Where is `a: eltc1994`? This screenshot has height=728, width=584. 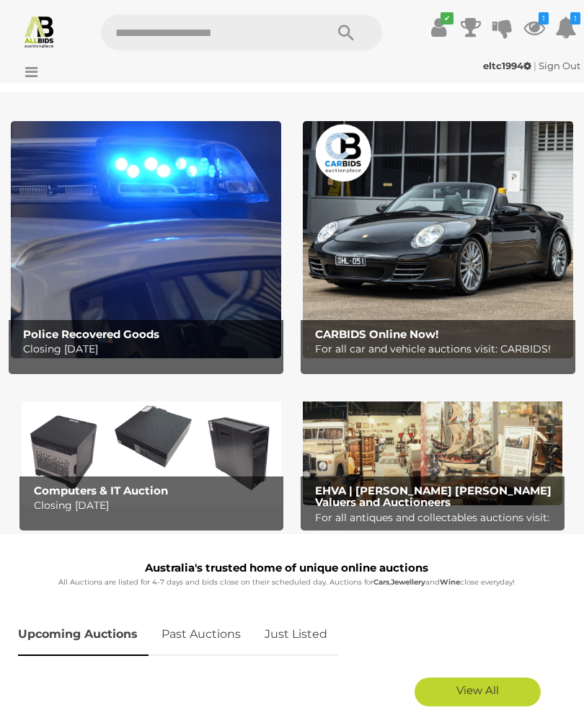 a: eltc1994 is located at coordinates (508, 66).